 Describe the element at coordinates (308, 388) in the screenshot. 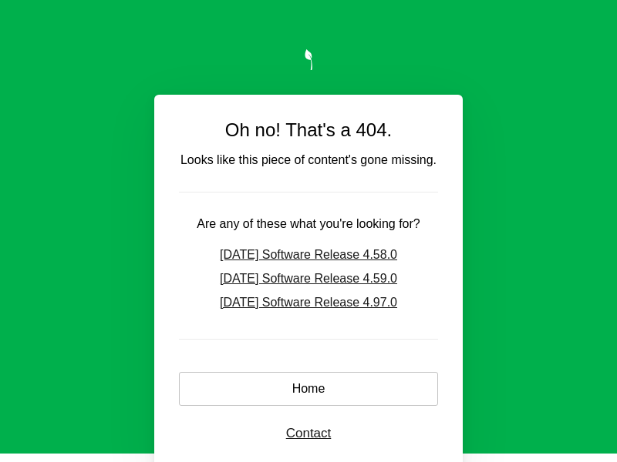

I see `a: Home` at that location.